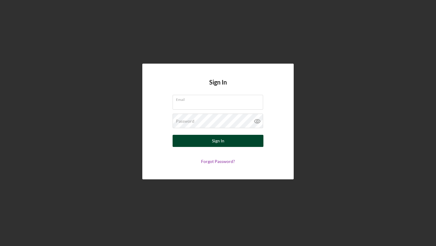 This screenshot has width=436, height=246. Describe the element at coordinates (218, 161) in the screenshot. I see `a: Forgot Password?` at that location.